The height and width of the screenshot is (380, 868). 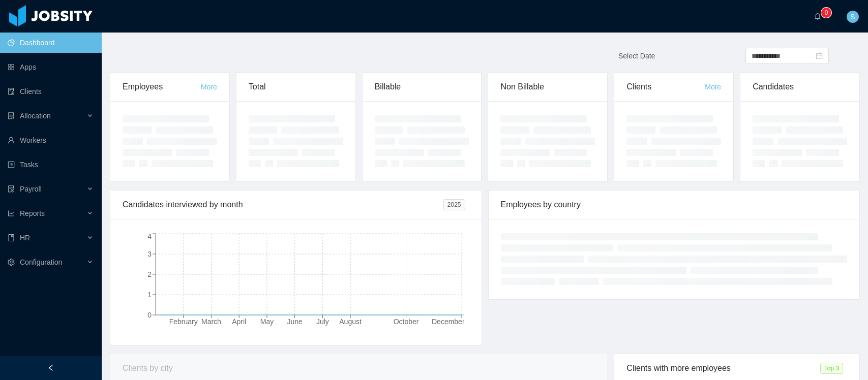 What do you see at coordinates (831, 369) in the screenshot?
I see `span: Top 3` at bounding box center [831, 369].